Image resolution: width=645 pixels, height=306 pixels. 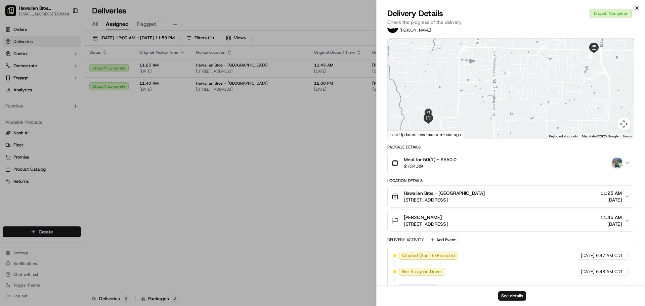 What do you see at coordinates (511, 163) in the screenshot?
I see `button: Meal for 50(1) - $550.0$734.39photo_proof_of_delivery image` at bounding box center [511, 163].